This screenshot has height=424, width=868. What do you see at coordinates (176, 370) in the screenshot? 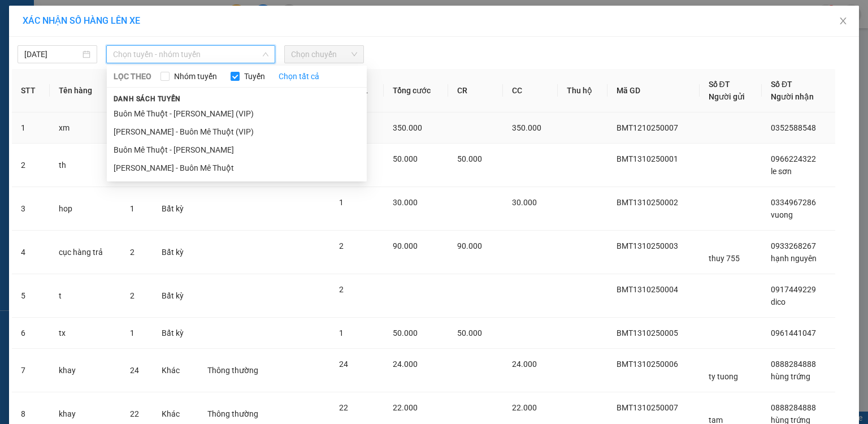
I see `td: Khác` at bounding box center [176, 370].